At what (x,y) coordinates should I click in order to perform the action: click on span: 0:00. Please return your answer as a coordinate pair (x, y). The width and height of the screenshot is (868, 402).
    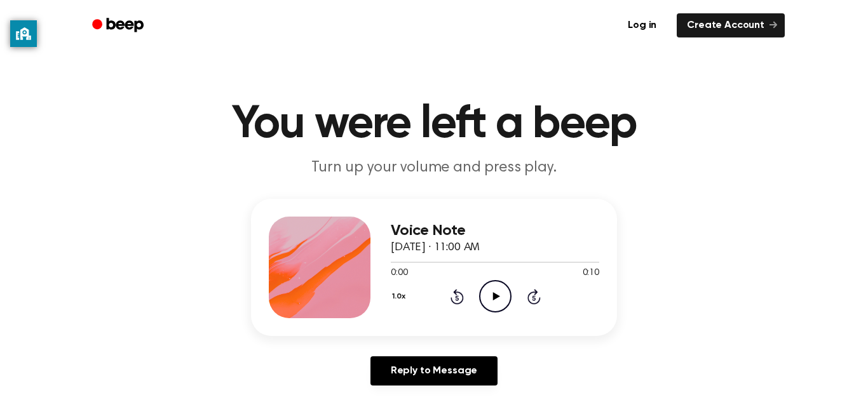
    Looking at the image, I should click on (399, 274).